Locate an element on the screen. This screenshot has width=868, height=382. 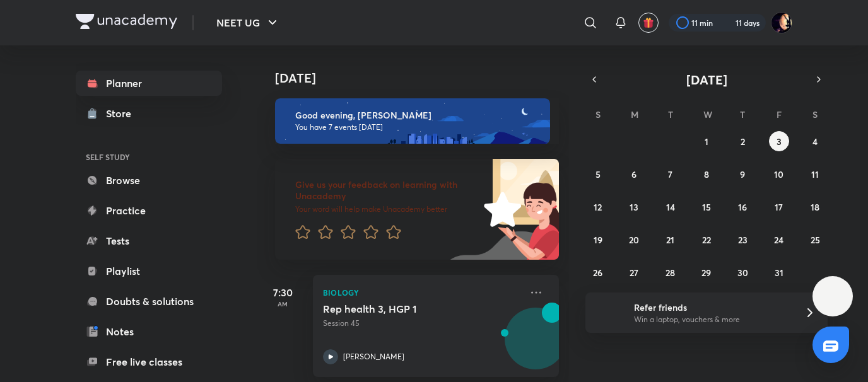
button: October 2, 2025 is located at coordinates (742, 141).